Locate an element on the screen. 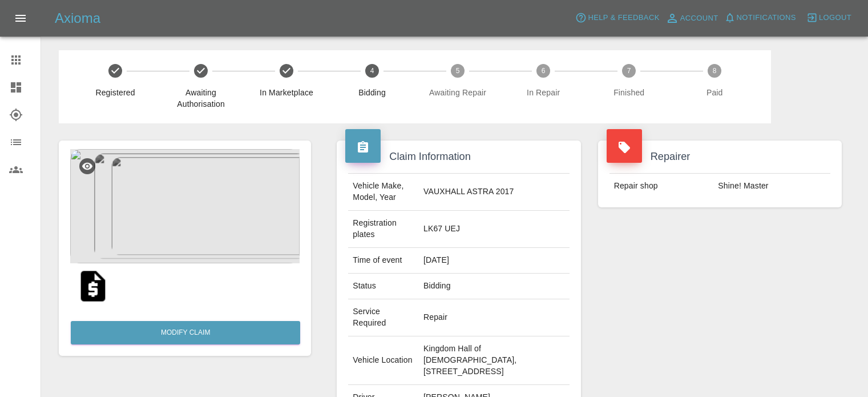 This screenshot has height=397, width=868. text: 8 is located at coordinates (715, 71).